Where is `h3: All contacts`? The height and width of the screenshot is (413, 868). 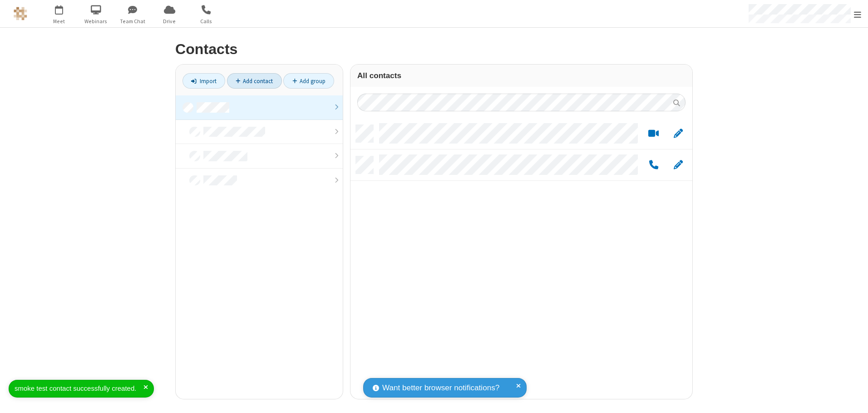 h3: All contacts is located at coordinates (521, 75).